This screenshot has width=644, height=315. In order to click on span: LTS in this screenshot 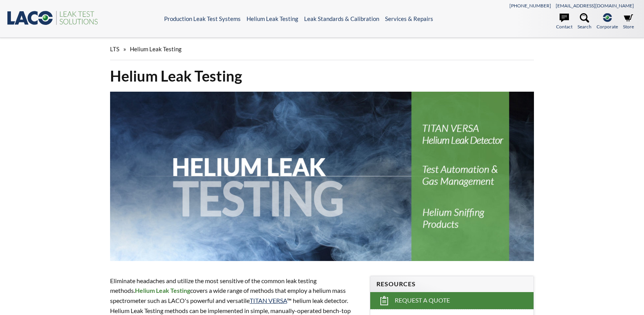, I will do `click(115, 49)`.